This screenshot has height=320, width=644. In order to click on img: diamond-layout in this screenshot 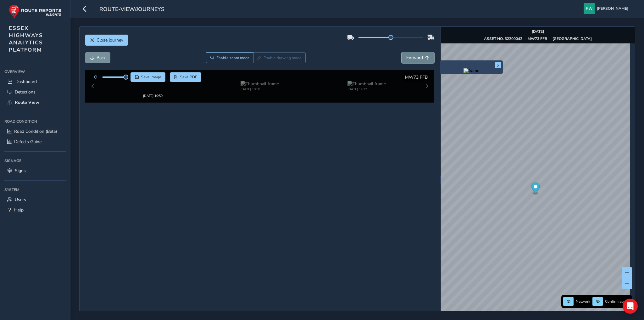, I will do `click(589, 8)`.